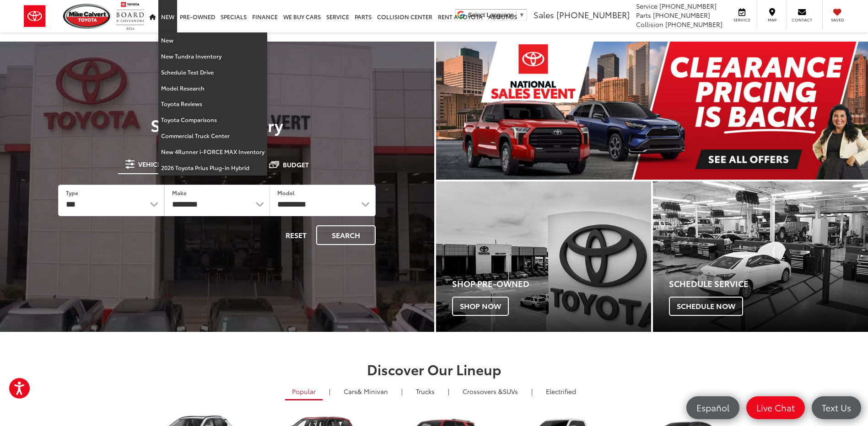  I want to click on h2: Discover Our Lineup, so click(435, 369).